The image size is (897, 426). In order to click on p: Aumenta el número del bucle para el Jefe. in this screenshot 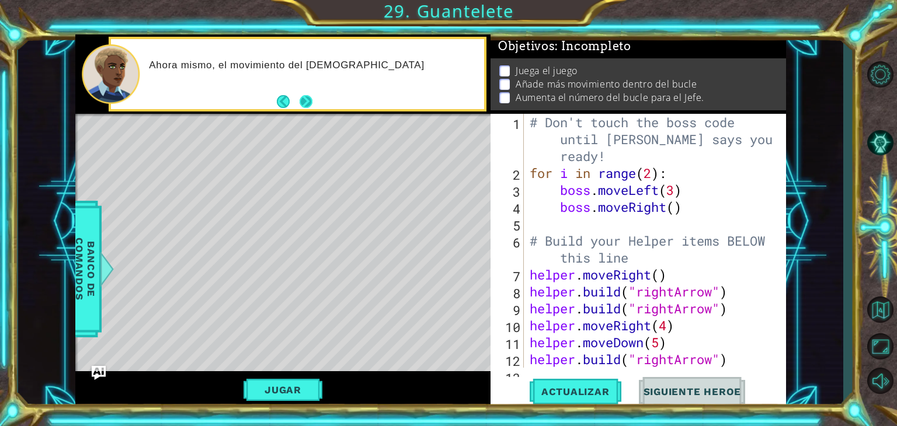, I will do `click(610, 98)`.